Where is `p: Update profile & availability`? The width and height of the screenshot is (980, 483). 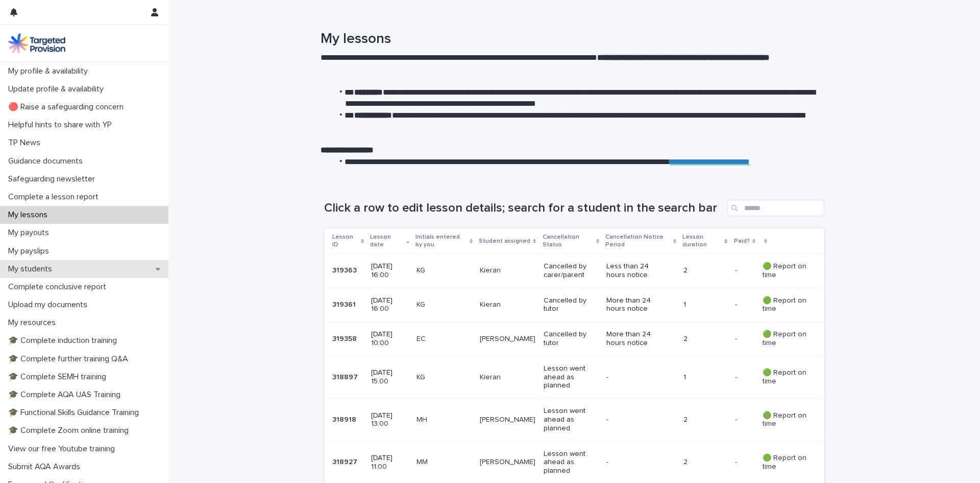
p: Update profile & availability is located at coordinates (58, 89).